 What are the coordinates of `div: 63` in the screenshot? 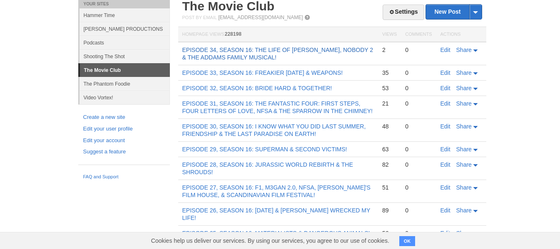 It's located at (389, 149).